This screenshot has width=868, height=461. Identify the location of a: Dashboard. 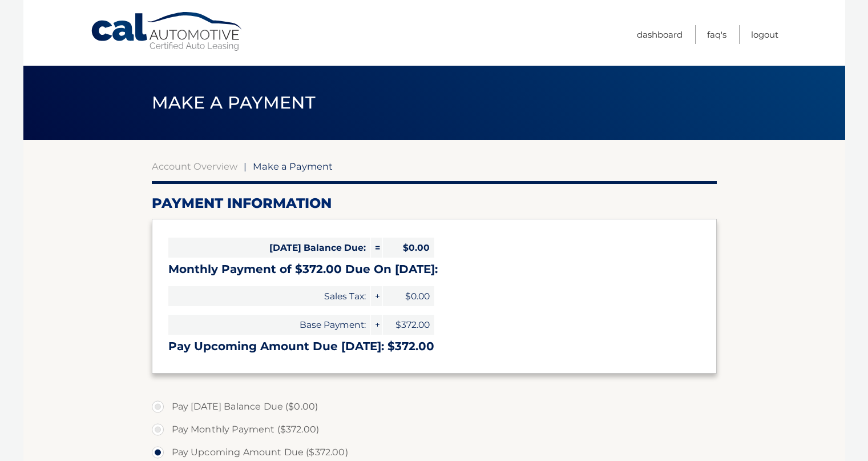
(660, 35).